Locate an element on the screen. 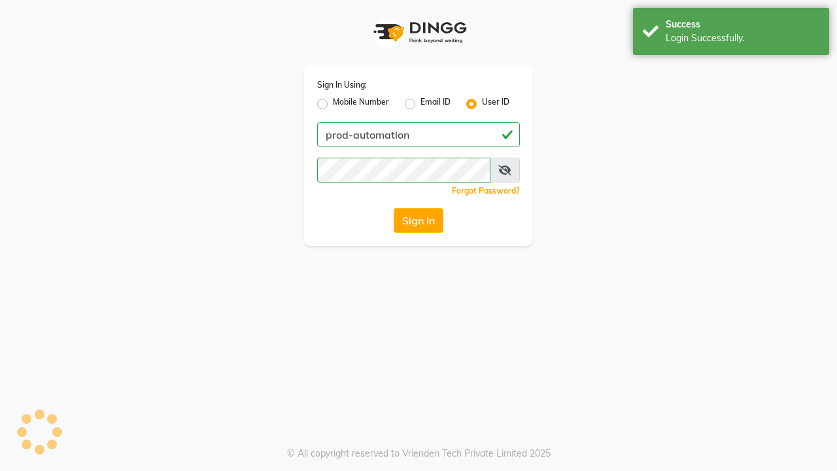  label: Sign In Using: is located at coordinates (342, 85).